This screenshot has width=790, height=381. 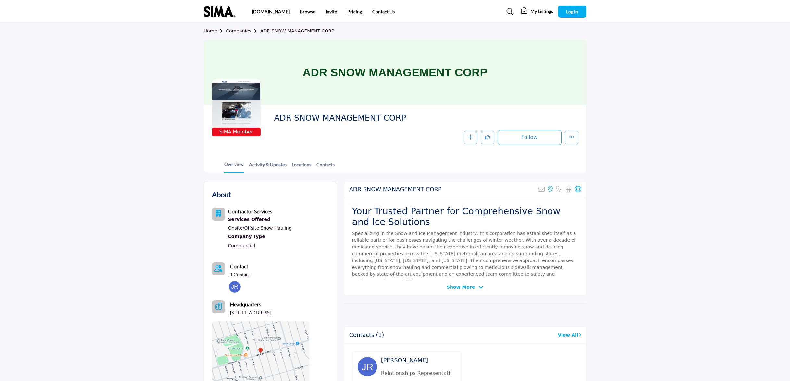 I want to click on b: Contractor Services, so click(x=250, y=211).